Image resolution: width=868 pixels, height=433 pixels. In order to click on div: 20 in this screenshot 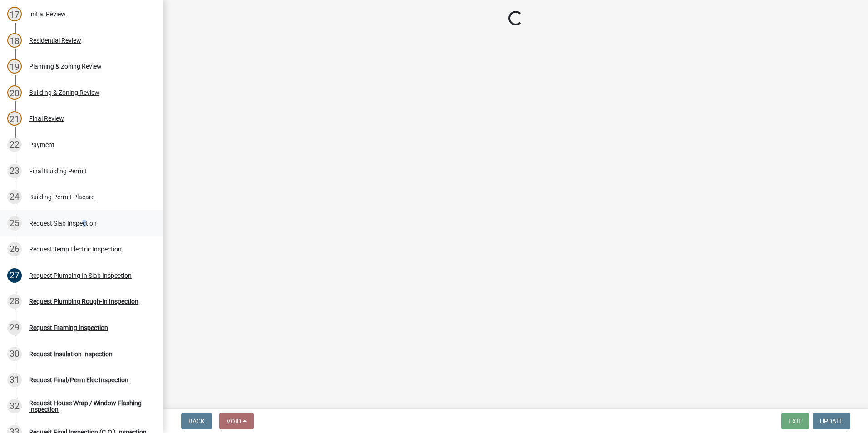, I will do `click(15, 93)`.